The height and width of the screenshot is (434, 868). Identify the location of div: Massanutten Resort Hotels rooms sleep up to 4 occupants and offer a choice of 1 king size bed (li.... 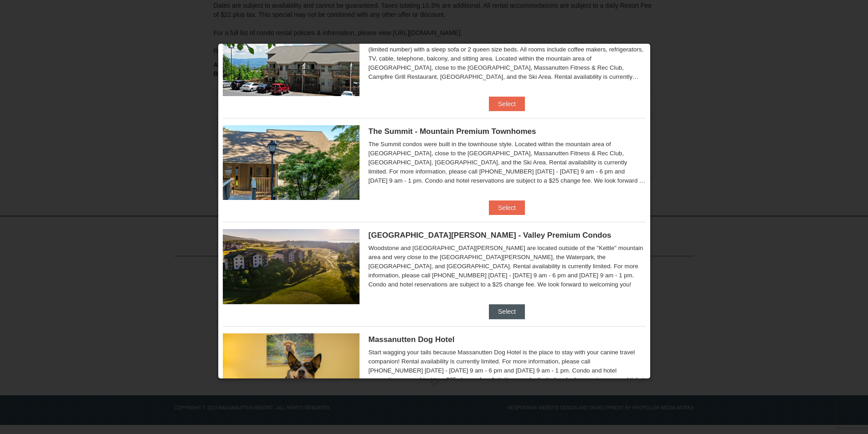
(507, 59).